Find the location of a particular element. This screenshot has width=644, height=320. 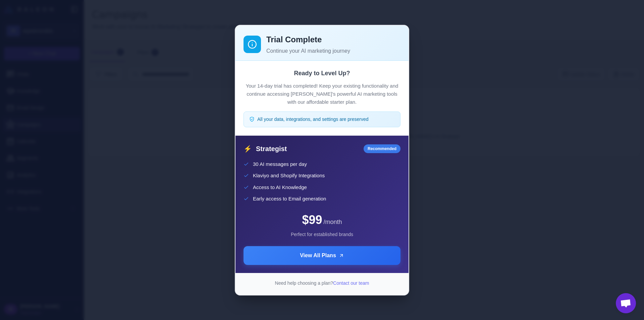

span: All your data, integrations, and settings are preserved is located at coordinates (313, 119).